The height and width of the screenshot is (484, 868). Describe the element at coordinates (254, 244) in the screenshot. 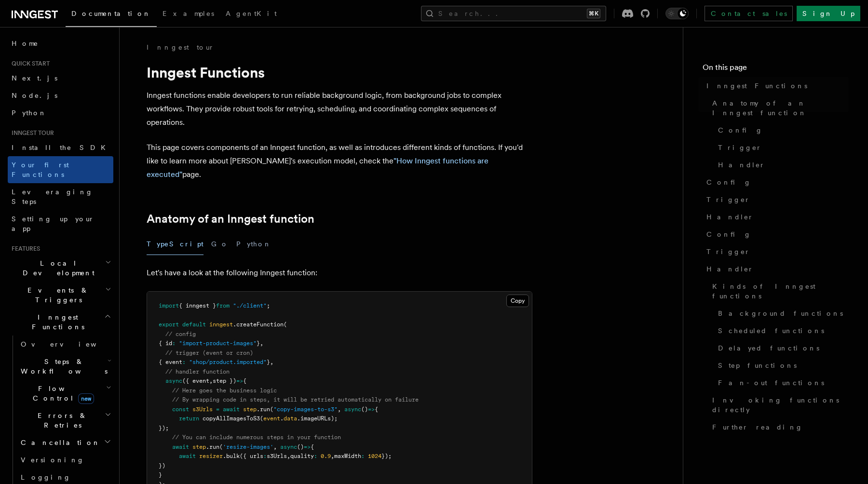

I see `button: Python` at that location.